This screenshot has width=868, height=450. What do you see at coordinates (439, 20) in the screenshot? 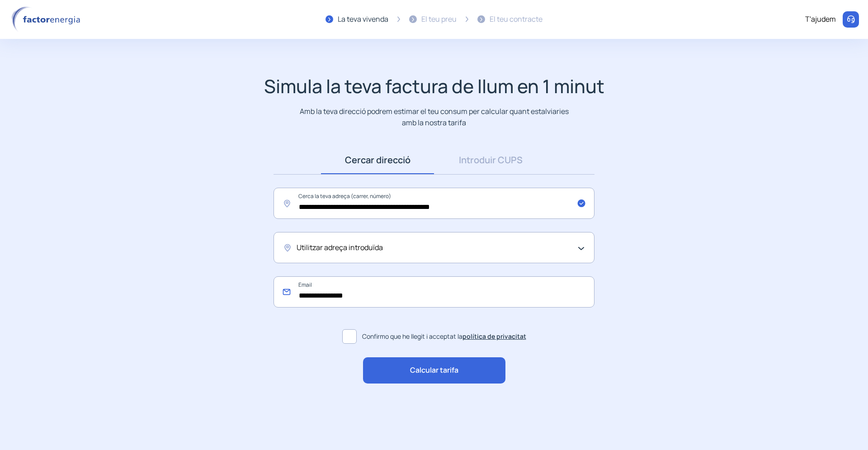
I see `div: El teu preu` at bounding box center [439, 20].